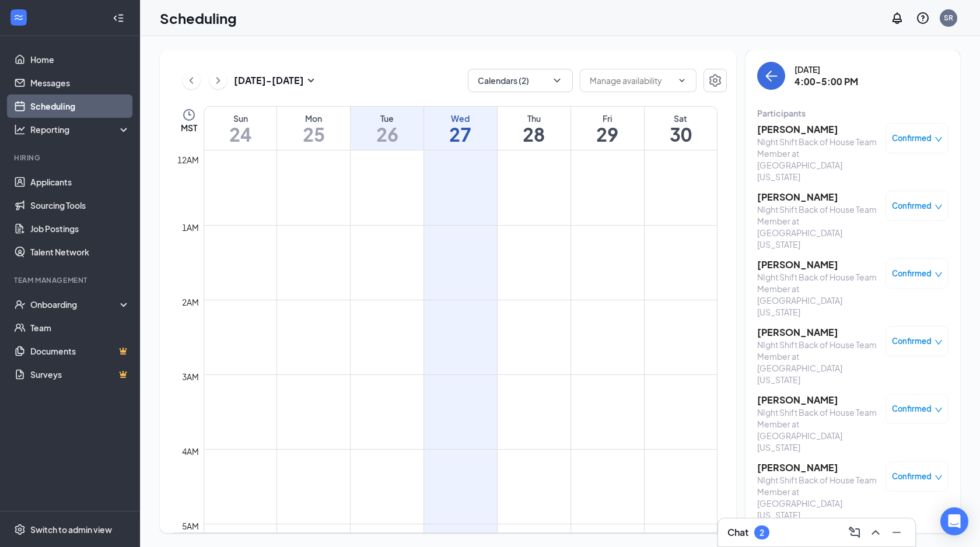 This screenshot has width=980, height=547. Describe the element at coordinates (387, 118) in the screenshot. I see `div: Tue` at that location.